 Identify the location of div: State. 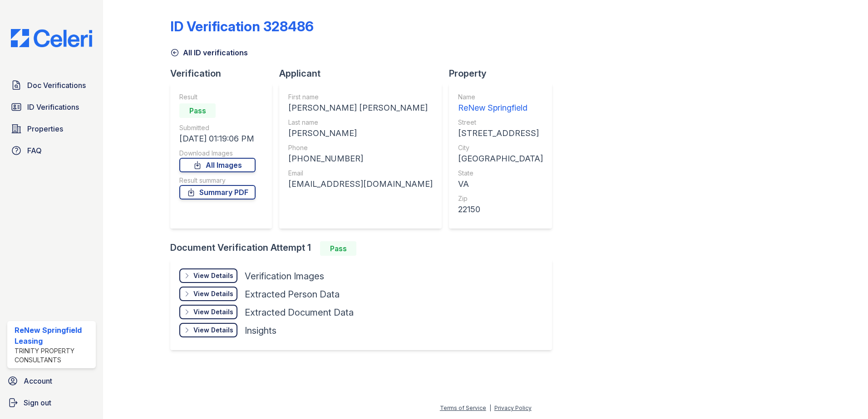
(500, 174).